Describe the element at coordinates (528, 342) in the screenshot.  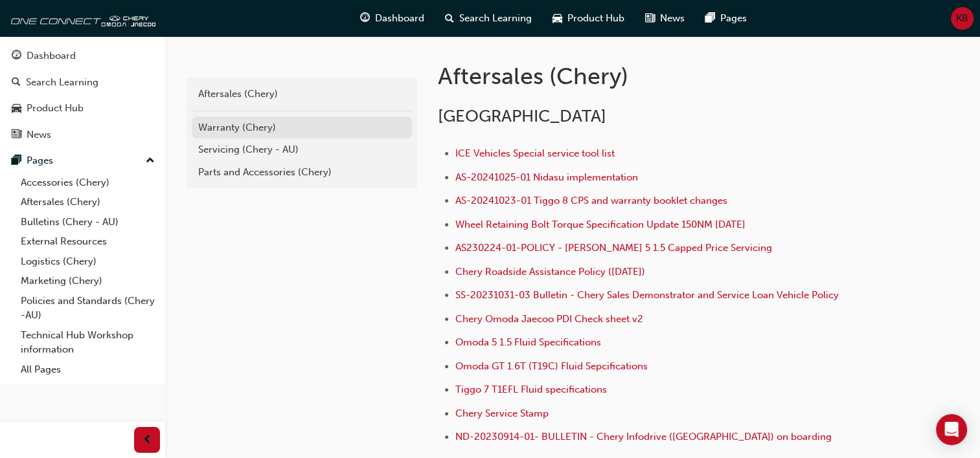
I see `span: Omoda 5 1.5 Fluid Specifications` at that location.